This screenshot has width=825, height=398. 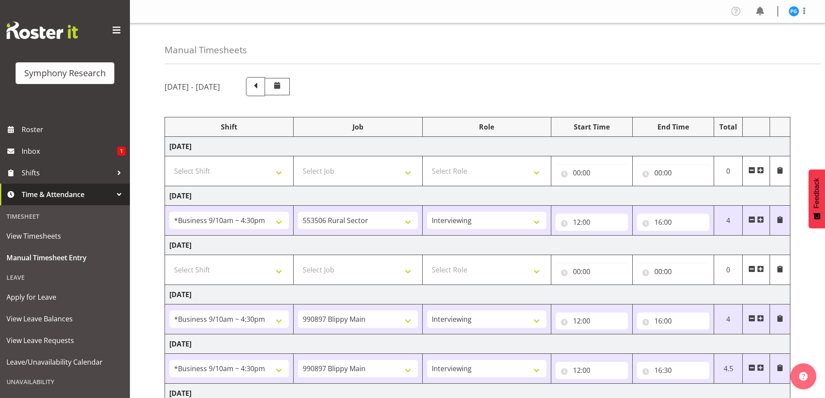 What do you see at coordinates (65, 319) in the screenshot?
I see `span: View Leave Balances` at bounding box center [65, 319].